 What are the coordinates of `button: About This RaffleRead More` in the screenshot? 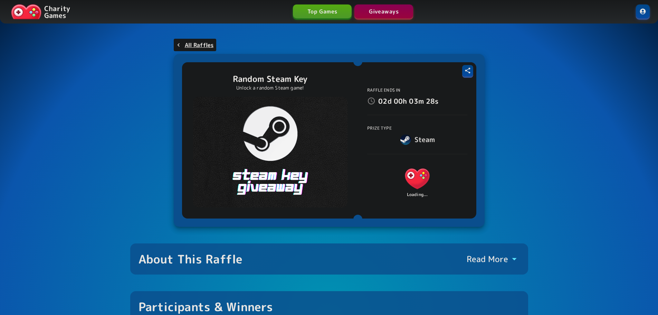 It's located at (329, 259).